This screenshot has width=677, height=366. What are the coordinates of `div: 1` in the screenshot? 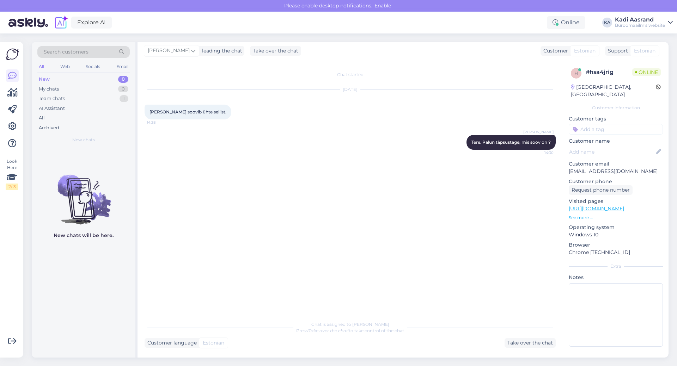 It's located at (124, 99).